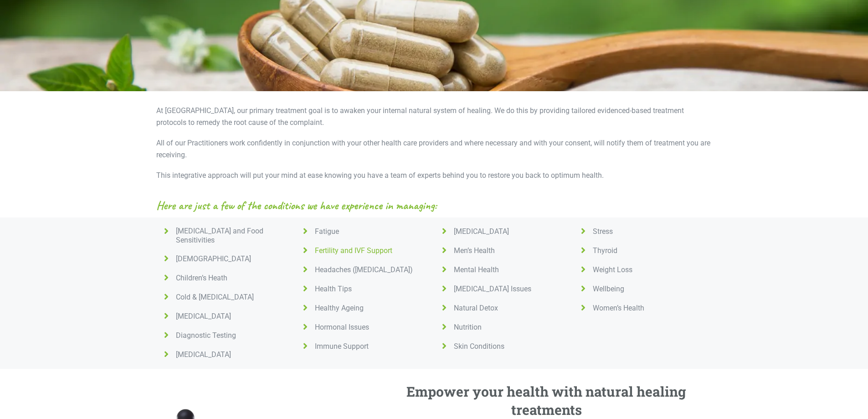  What do you see at coordinates (642, 270) in the screenshot?
I see `a: Weight Loss` at bounding box center [642, 270].